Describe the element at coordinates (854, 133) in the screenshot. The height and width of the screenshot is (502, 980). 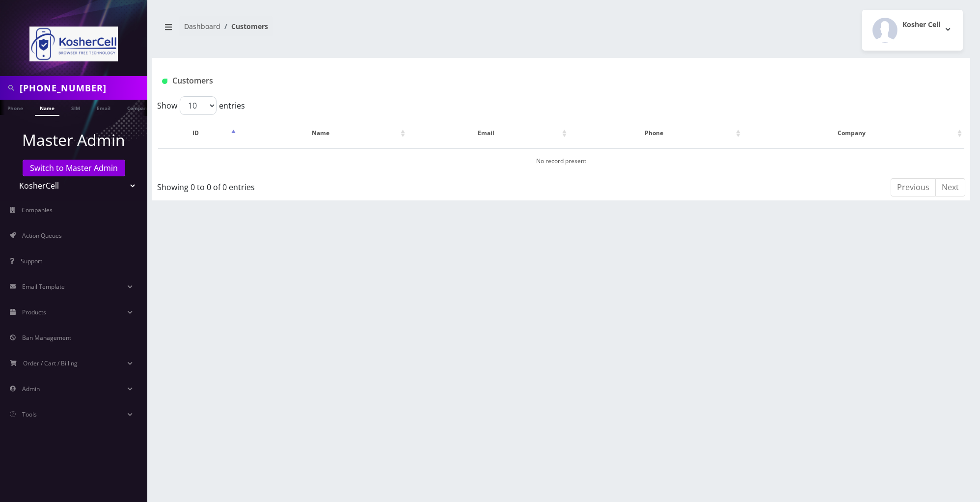
I see `th: Company: activate to sort column ascending` at that location.